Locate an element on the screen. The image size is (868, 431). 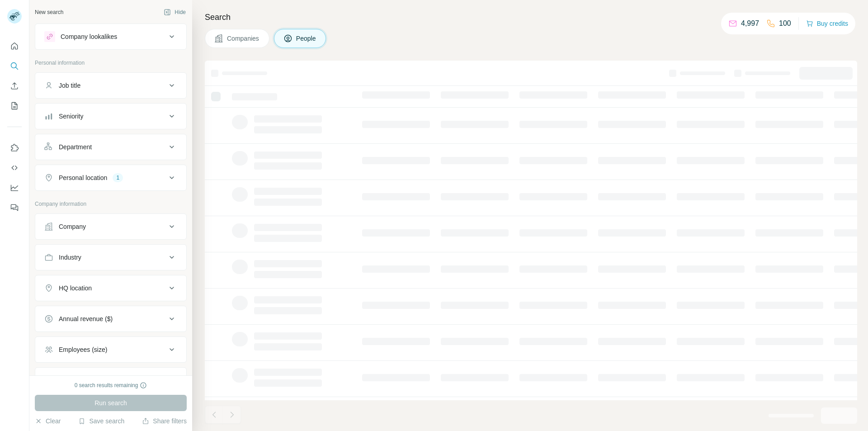
div: Company is located at coordinates (72, 227).